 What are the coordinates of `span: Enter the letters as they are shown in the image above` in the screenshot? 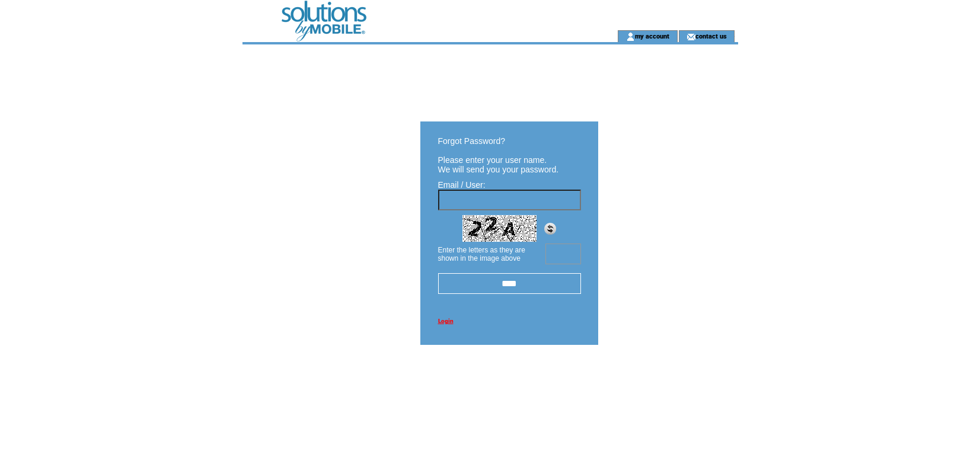 It's located at (482, 255).